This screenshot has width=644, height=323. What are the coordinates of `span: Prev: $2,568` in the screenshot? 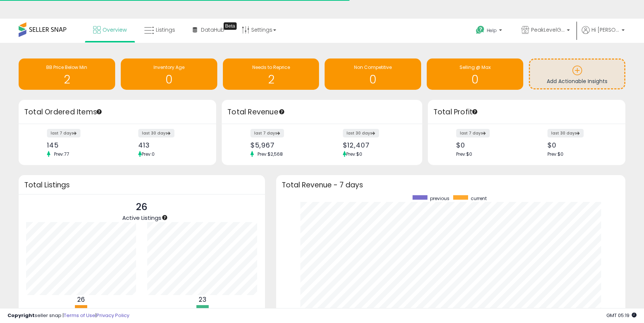 It's located at (270, 154).